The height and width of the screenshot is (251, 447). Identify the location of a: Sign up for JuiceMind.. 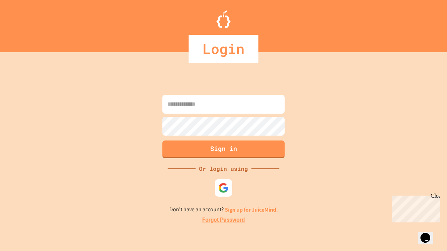
(251, 210).